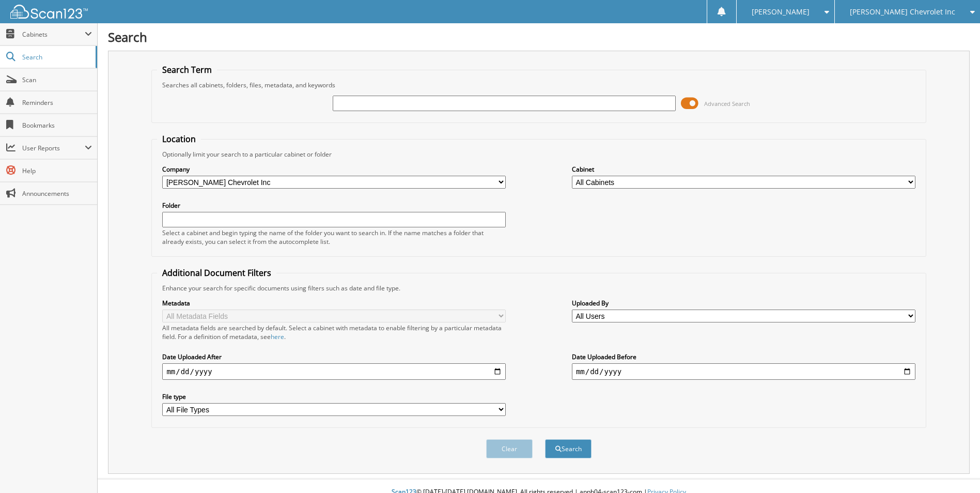 Image resolution: width=980 pixels, height=493 pixels. What do you see at coordinates (179, 139) in the screenshot?
I see `legend: Location` at bounding box center [179, 139].